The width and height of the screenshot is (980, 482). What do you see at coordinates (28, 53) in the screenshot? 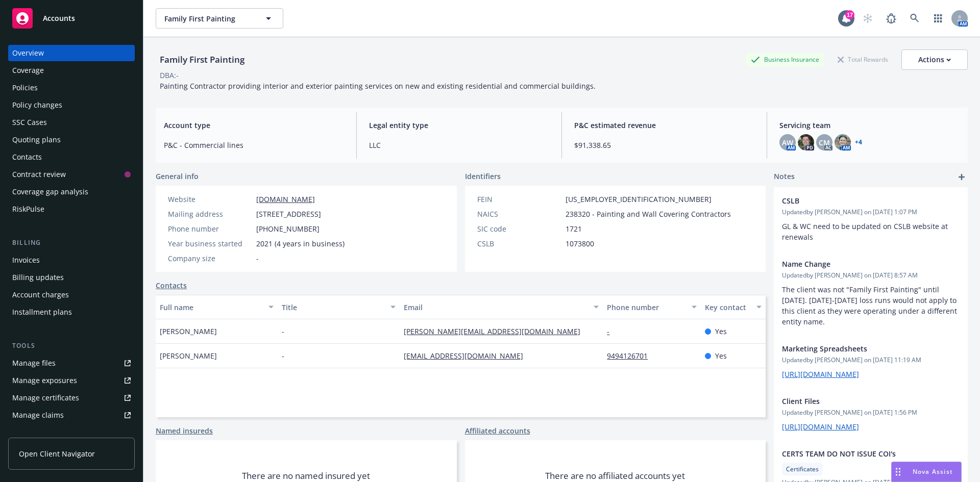
I see `div: Overview` at bounding box center [28, 53].